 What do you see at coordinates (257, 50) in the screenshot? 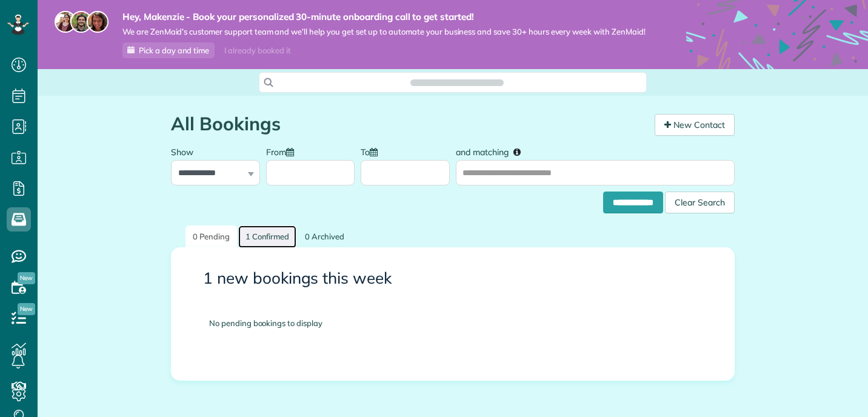
I see `div: I already booked it` at bounding box center [257, 50].